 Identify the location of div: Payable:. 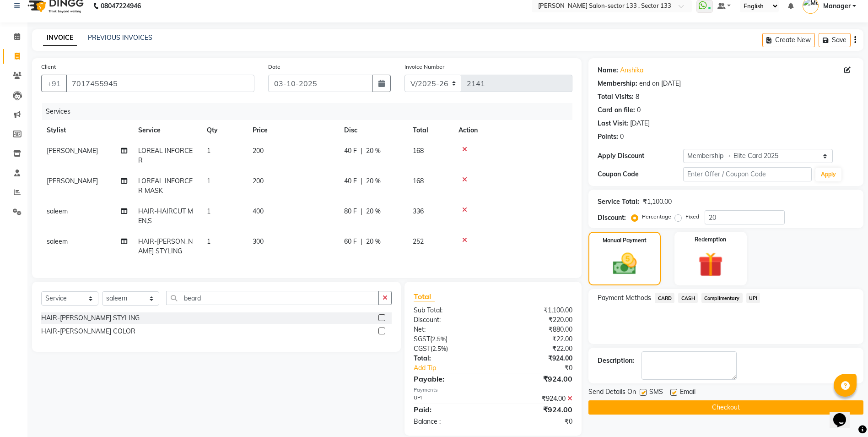
(450, 379).